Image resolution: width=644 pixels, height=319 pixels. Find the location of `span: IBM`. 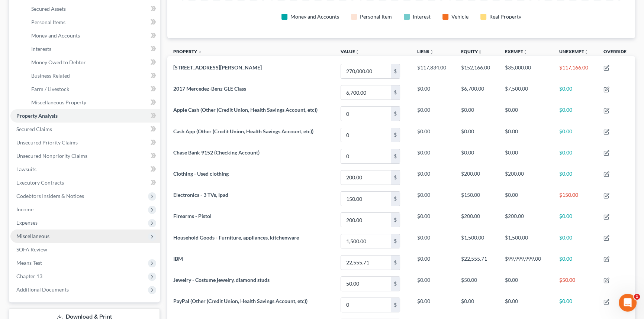

span: IBM is located at coordinates (178, 258).